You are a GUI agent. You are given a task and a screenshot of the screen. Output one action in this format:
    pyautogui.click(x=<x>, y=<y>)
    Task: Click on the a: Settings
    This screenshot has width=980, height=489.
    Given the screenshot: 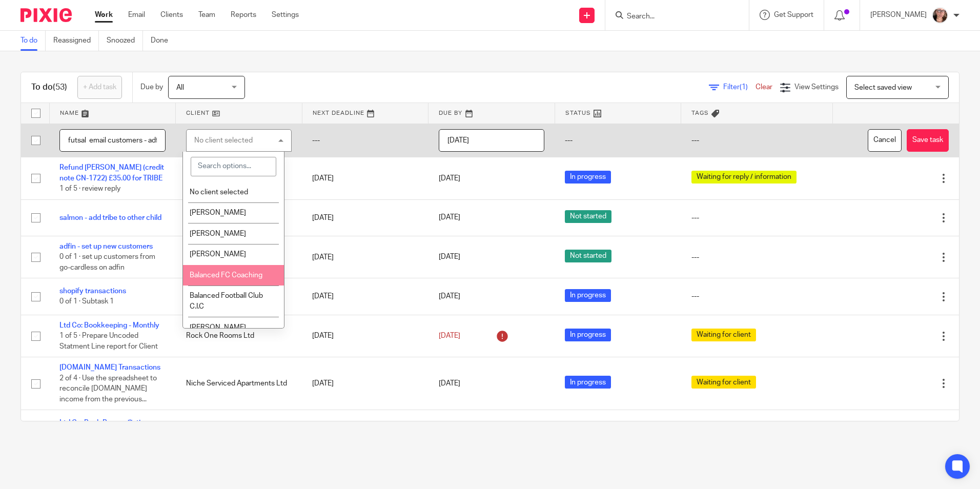 What is the action you would take?
    pyautogui.click(x=285, y=15)
    